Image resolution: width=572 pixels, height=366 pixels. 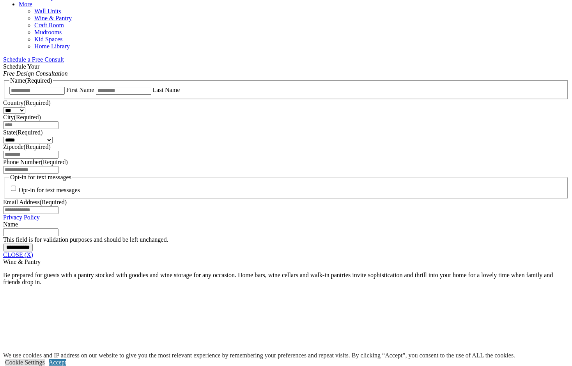 What do you see at coordinates (35, 202) in the screenshot?
I see `label: Email Address` at bounding box center [35, 202].